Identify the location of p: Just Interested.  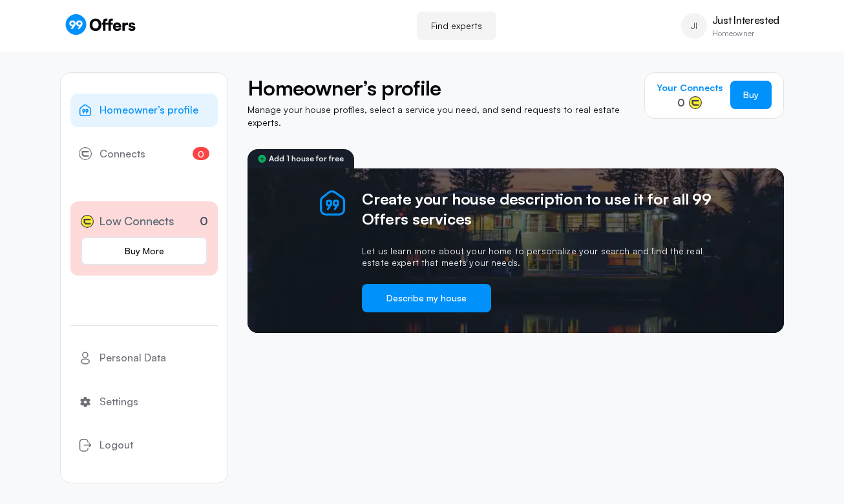
(745, 20).